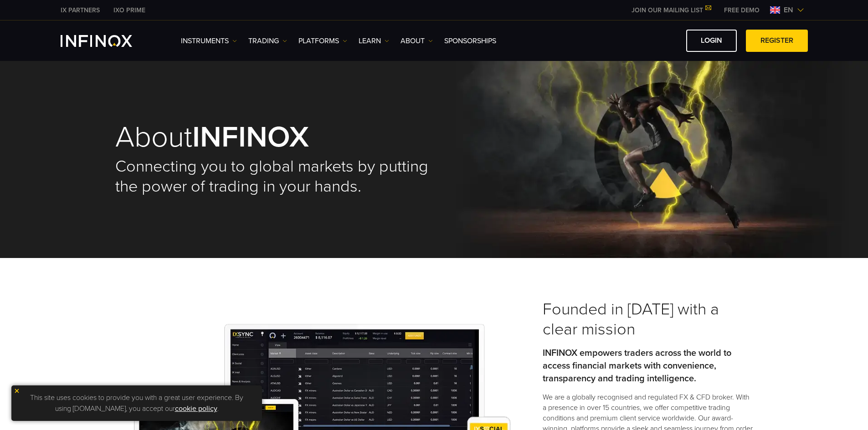 Image resolution: width=868 pixels, height=430 pixels. Describe the element at coordinates (416, 41) in the screenshot. I see `a: ABOUT` at that location.